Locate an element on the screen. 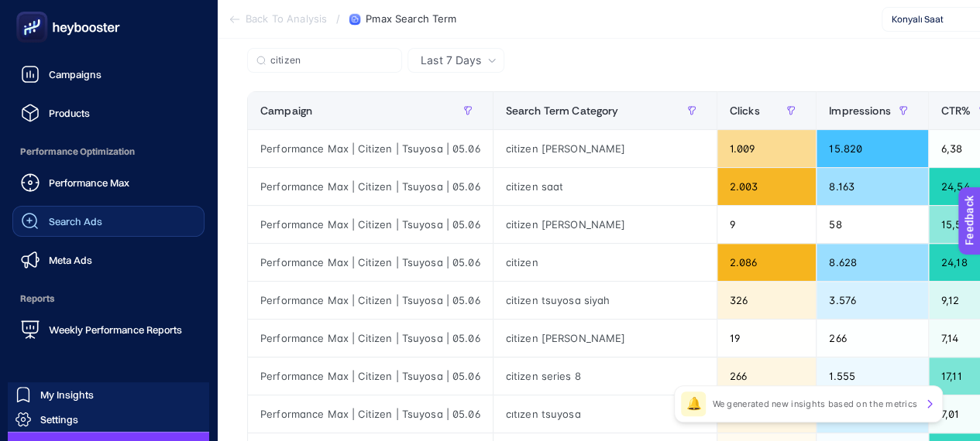  div: citizen series 8 is located at coordinates (605, 376).